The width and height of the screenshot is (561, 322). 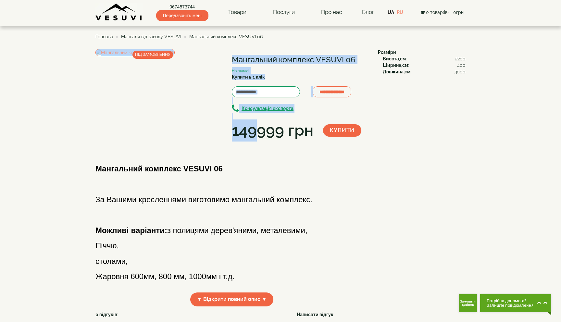 I want to click on span: 0 товар(ів) - 0грн, so click(x=445, y=12).